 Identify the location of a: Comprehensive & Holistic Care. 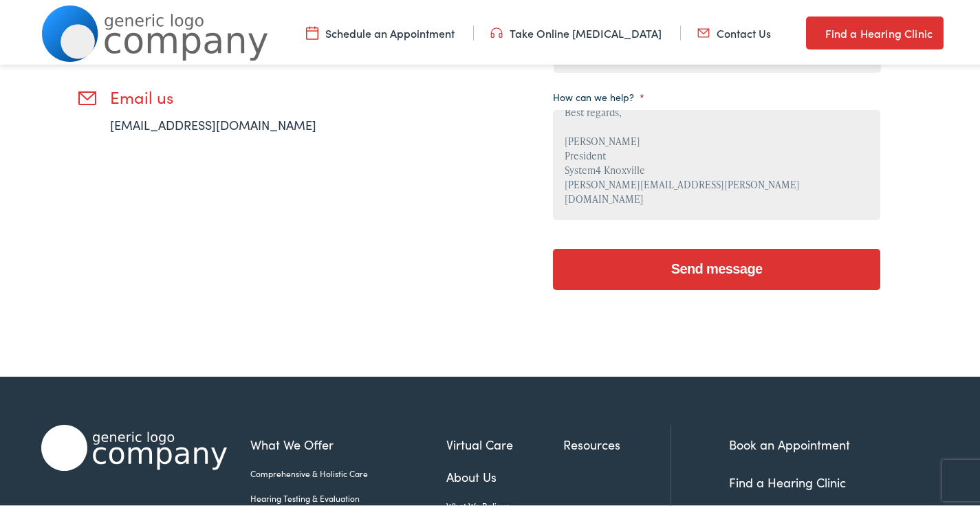
(348, 471).